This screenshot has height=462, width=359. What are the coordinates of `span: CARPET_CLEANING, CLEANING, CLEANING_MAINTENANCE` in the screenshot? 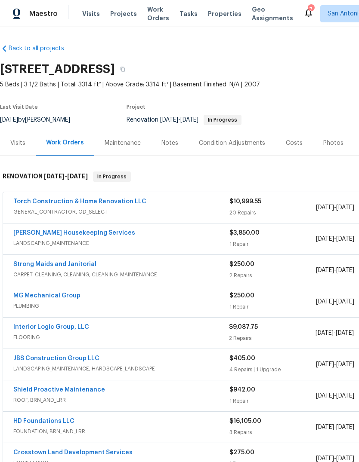 It's located at (121, 275).